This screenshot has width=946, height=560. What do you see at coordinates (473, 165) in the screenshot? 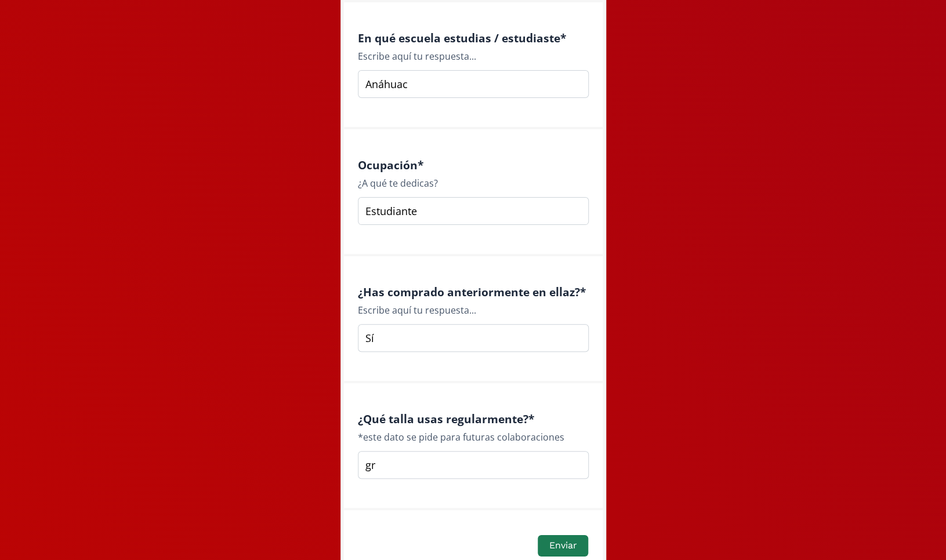
I see `h4: Ocupación *` at bounding box center [473, 165].